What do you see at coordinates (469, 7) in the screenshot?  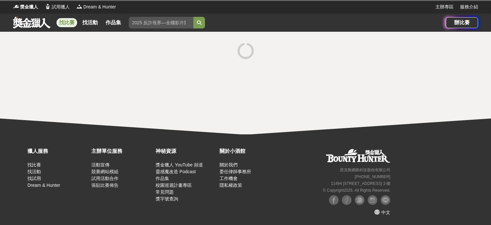 I see `a: 服務介紹` at bounding box center [469, 7].